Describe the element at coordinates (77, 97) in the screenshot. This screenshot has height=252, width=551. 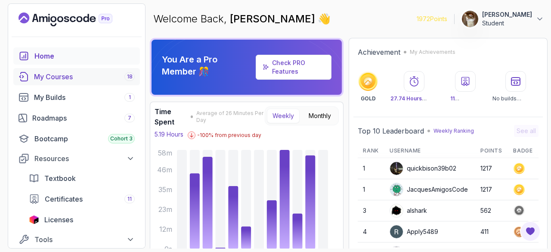
I see `a: builds` at that location.